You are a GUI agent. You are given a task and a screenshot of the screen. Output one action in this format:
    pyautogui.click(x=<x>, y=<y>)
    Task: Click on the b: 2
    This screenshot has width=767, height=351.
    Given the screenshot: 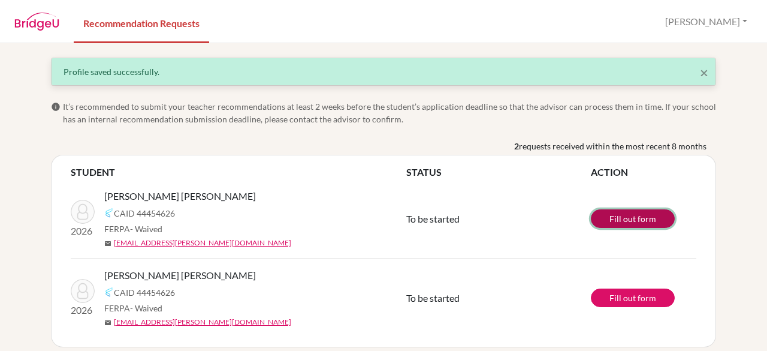 What is the action you would take?
    pyautogui.click(x=517, y=146)
    